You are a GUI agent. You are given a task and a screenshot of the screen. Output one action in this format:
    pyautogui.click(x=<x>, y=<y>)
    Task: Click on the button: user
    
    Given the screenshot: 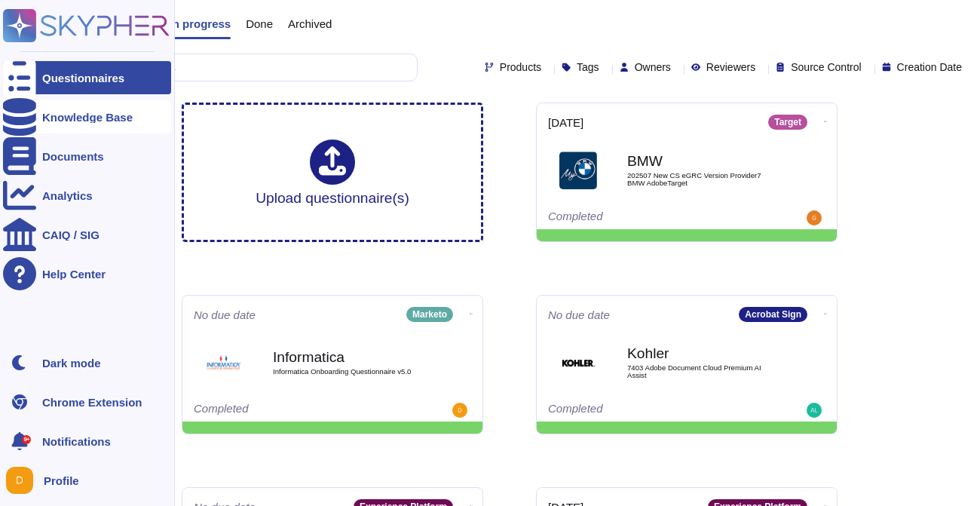 What is the action you would take?
    pyautogui.click(x=23, y=480)
    